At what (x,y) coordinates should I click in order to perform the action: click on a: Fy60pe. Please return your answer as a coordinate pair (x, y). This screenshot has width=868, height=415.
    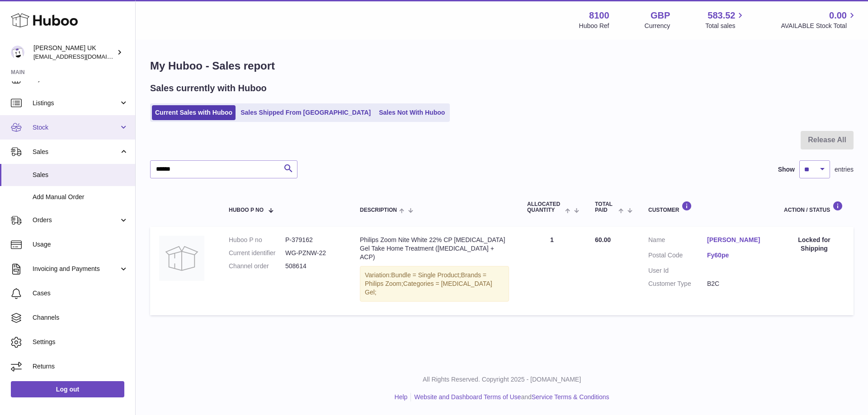
    Looking at the image, I should click on (736, 255).